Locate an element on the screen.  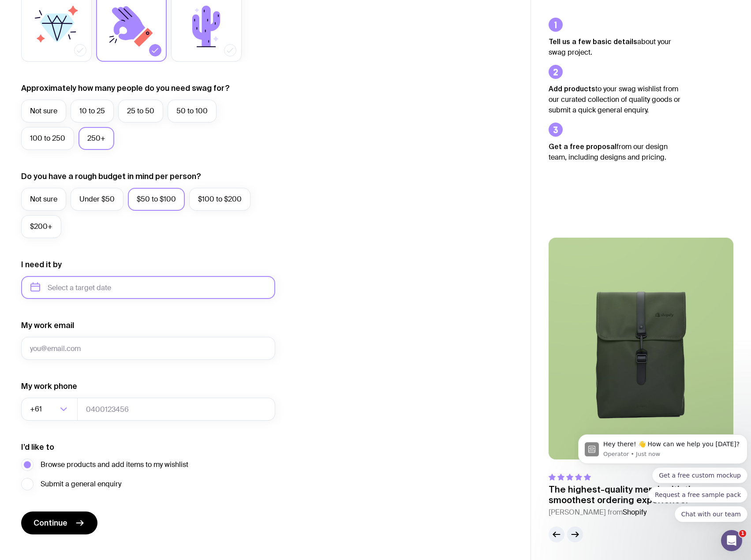
button: Quick reply: Get a free custom mockup is located at coordinates (125, 71).